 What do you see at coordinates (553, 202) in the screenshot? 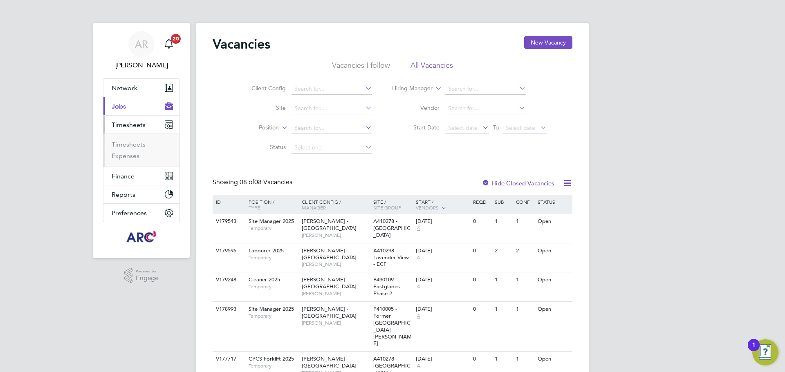
I see `div: Status` at bounding box center [553, 202].